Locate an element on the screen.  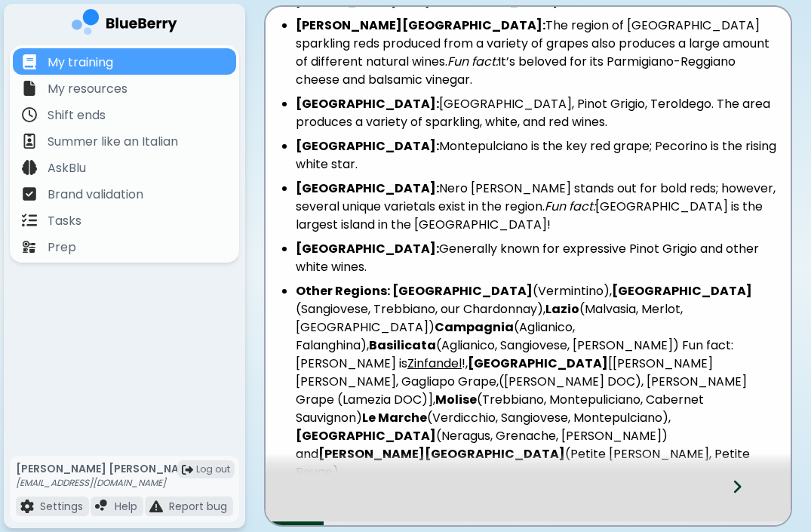
p: AskBlu is located at coordinates (67, 168).